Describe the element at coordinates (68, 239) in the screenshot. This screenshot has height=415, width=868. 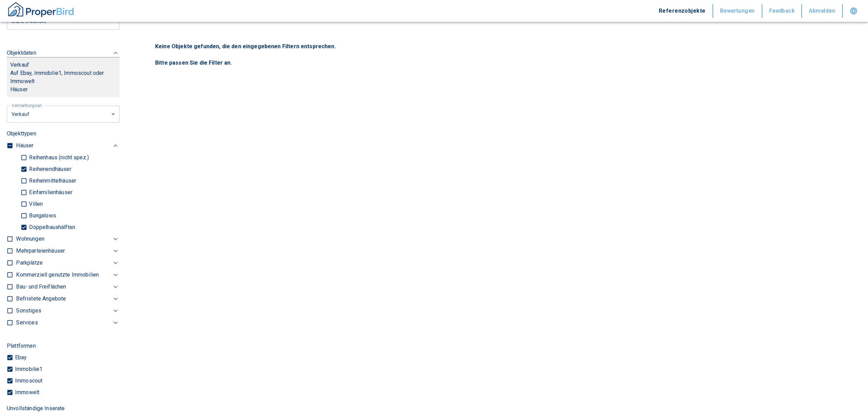
I see `div: Wohnungen` at that location.